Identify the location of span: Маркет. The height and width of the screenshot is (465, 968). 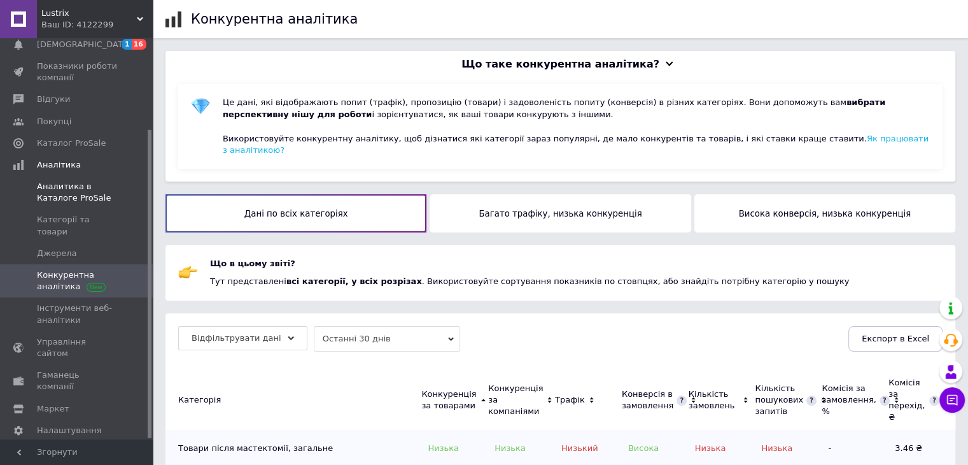
(53, 409).